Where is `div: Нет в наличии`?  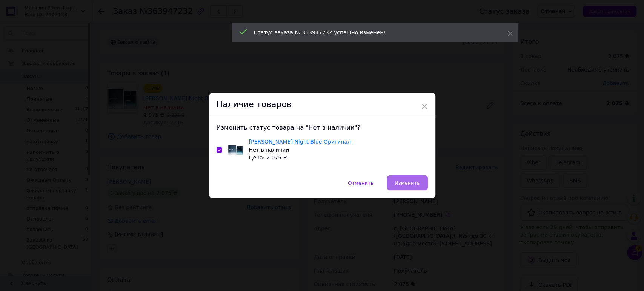
div: Нет в наличии is located at coordinates (300, 150).